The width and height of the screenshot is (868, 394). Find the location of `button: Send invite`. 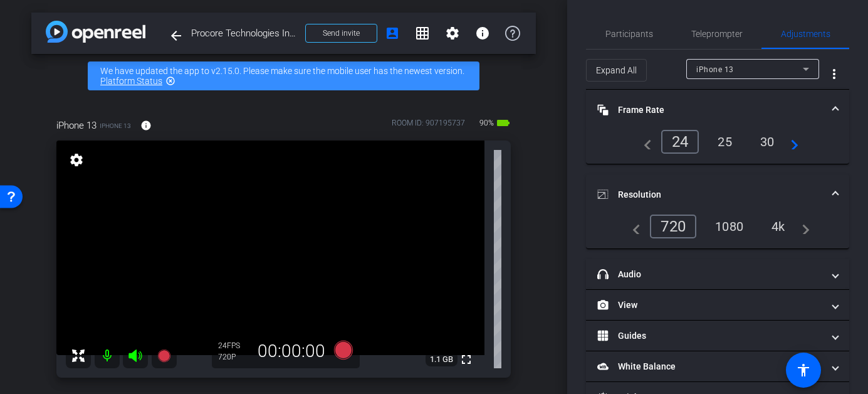

button: Send invite is located at coordinates (341, 33).